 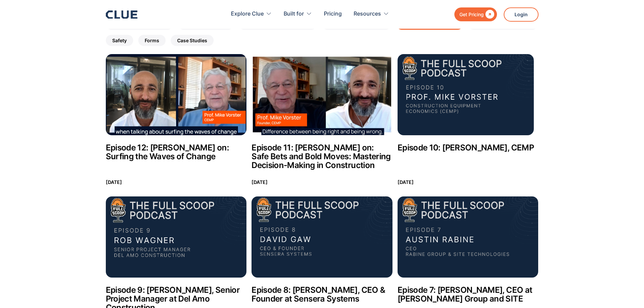 I want to click on img: Episode 9: Rob Wagner, Senior Project Manager at Del Amo Construction, so click(x=176, y=237).